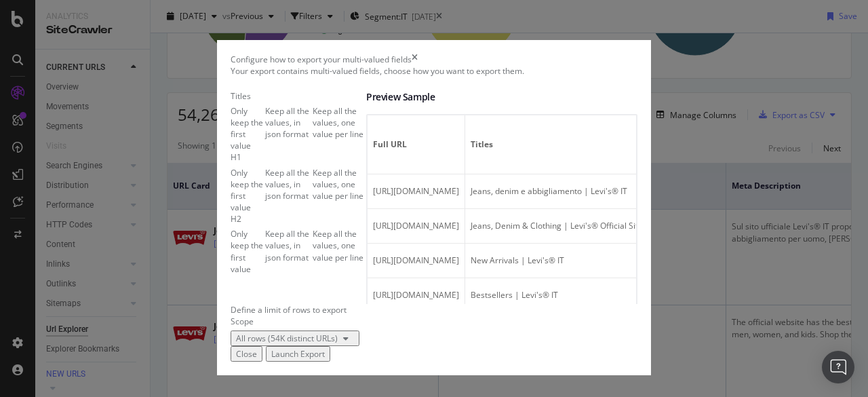  What do you see at coordinates (416, 225) in the screenshot?
I see `span: https://www.levi.com/IT/en/` at bounding box center [416, 225].